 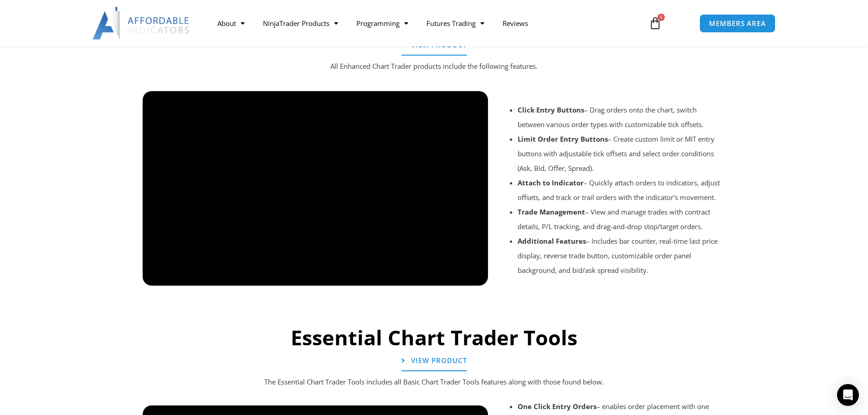 I want to click on strong: Additional Features, so click(x=552, y=241).